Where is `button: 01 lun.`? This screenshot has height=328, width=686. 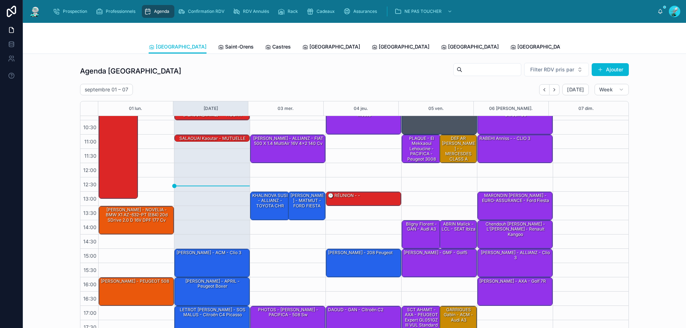 button: 01 lun. is located at coordinates (135, 109).